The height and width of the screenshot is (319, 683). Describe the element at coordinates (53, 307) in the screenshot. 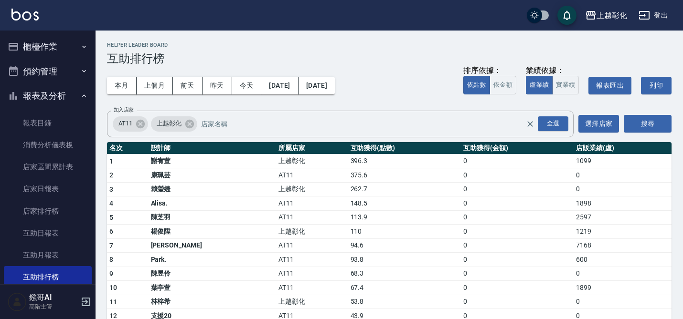

I see `p: 高階主管` at that location.